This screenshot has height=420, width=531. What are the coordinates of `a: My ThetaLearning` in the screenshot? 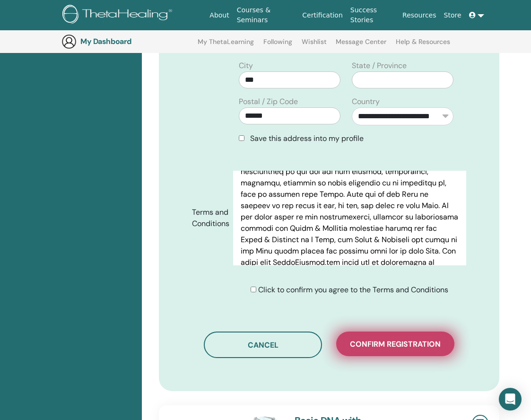 It's located at (226, 45).